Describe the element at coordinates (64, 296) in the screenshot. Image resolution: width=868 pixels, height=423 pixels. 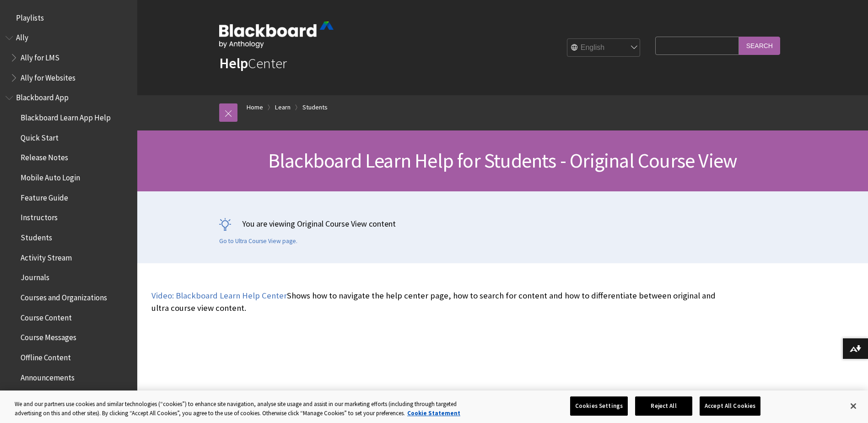
I see `span: Courses and Organizations` at that location.